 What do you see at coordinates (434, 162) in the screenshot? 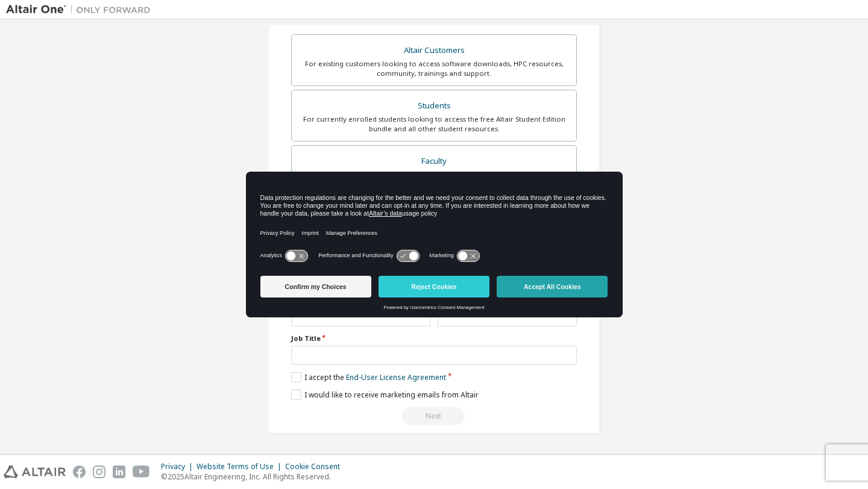
I see `div: Faculty` at bounding box center [434, 162].